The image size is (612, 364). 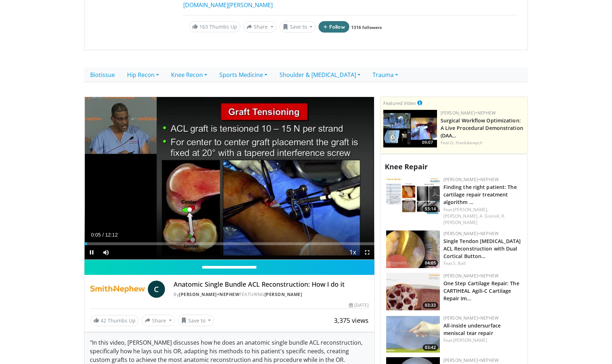 I want to click on a: Knee Recon, so click(x=189, y=75).